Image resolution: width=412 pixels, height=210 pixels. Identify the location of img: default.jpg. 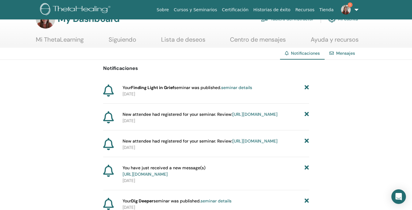
(346, 10).